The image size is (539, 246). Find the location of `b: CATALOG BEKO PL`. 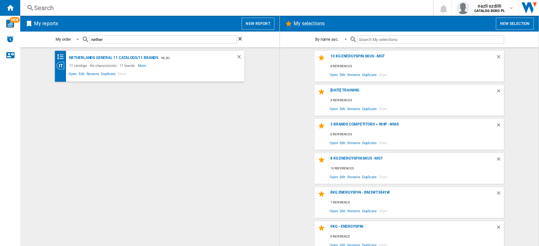

b: CATALOG BEKO PL is located at coordinates (490, 11).